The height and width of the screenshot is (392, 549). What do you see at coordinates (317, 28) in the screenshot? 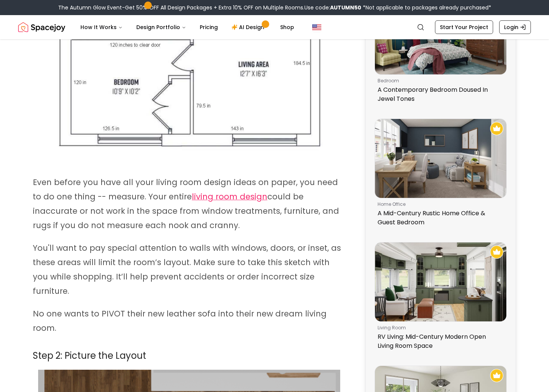
I see `img: United States` at bounding box center [317, 28].